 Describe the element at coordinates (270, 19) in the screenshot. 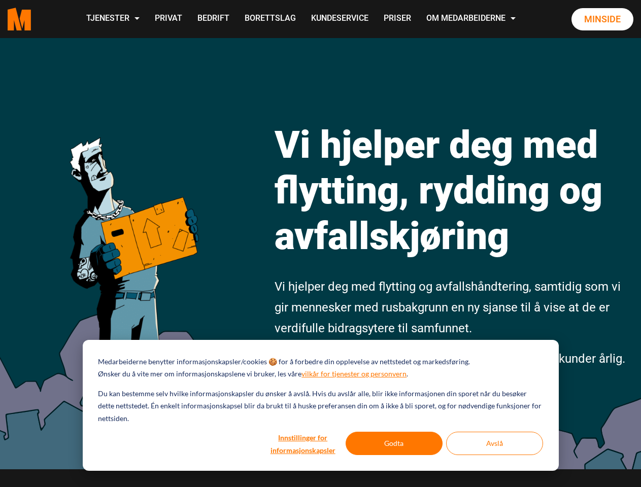

I see `a: Borettslag` at that location.